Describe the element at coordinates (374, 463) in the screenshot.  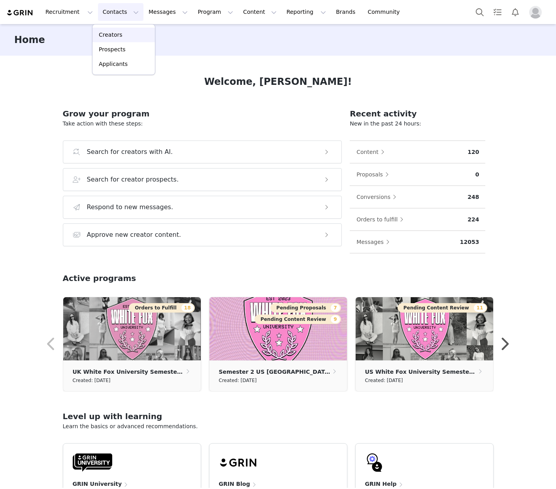
I see `img: GRIN-help-icon.svg` at that location.